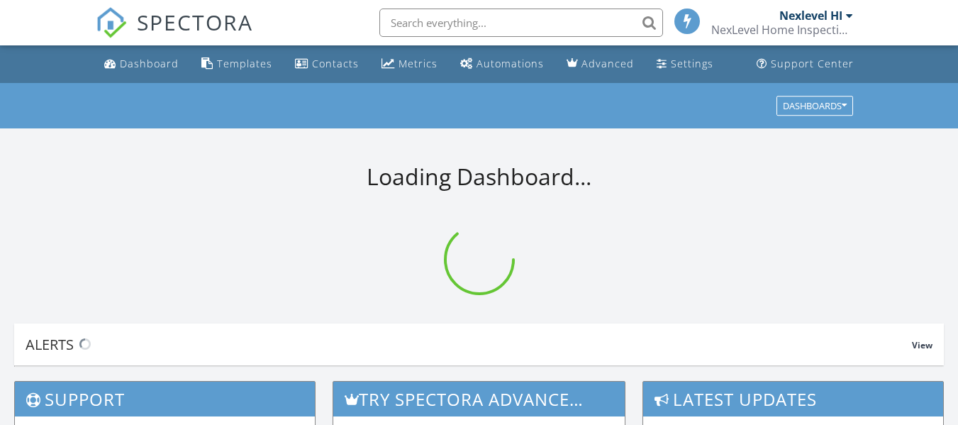  Describe the element at coordinates (237, 64) in the screenshot. I see `a: Templates` at that location.